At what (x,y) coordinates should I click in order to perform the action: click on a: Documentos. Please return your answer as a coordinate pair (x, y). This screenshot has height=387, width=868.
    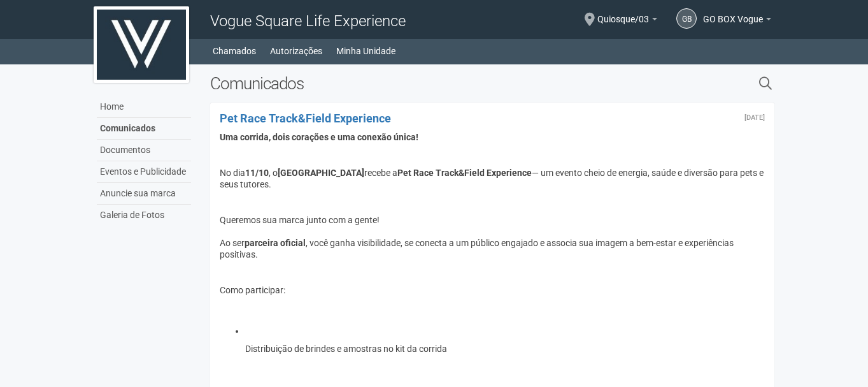
    Looking at the image, I should click on (144, 151).